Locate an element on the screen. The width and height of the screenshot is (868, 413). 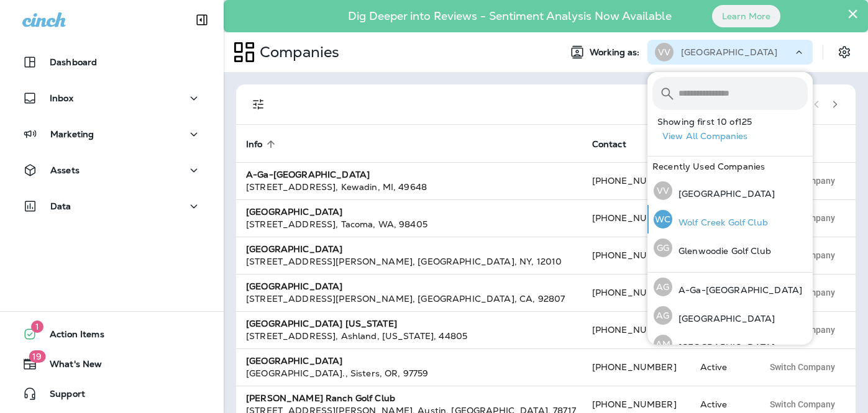
button: Support is located at coordinates (112, 394).